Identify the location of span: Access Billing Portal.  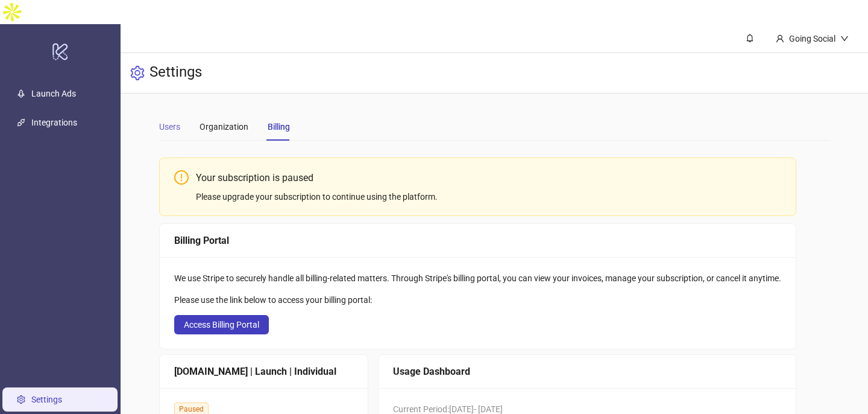
(222, 324).